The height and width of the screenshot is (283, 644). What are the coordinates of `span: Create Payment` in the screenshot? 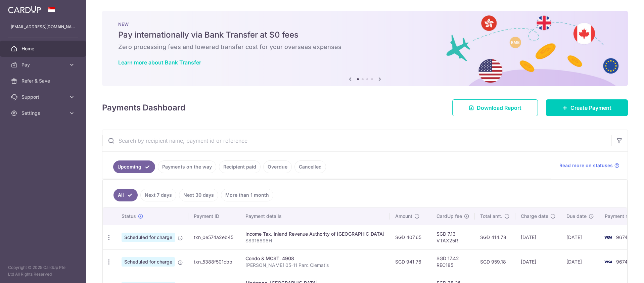 It's located at (591, 108).